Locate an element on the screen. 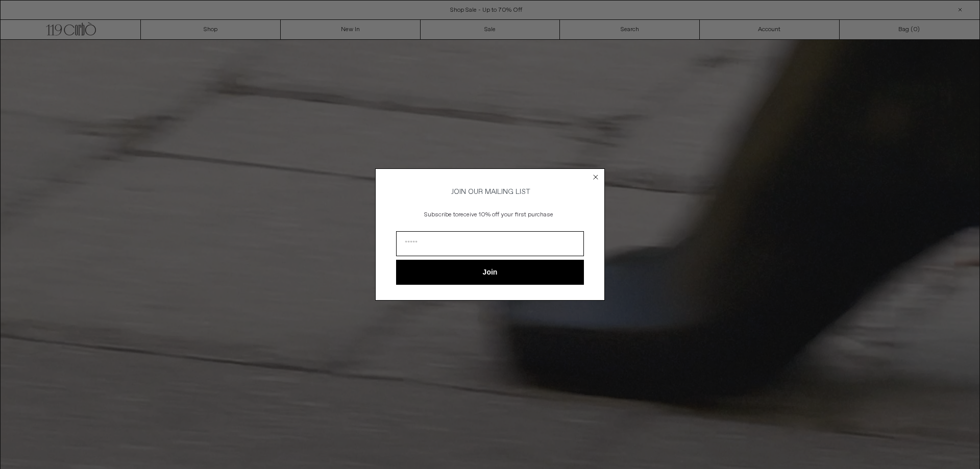  span: receive 10% off your first purchase is located at coordinates (506, 215).